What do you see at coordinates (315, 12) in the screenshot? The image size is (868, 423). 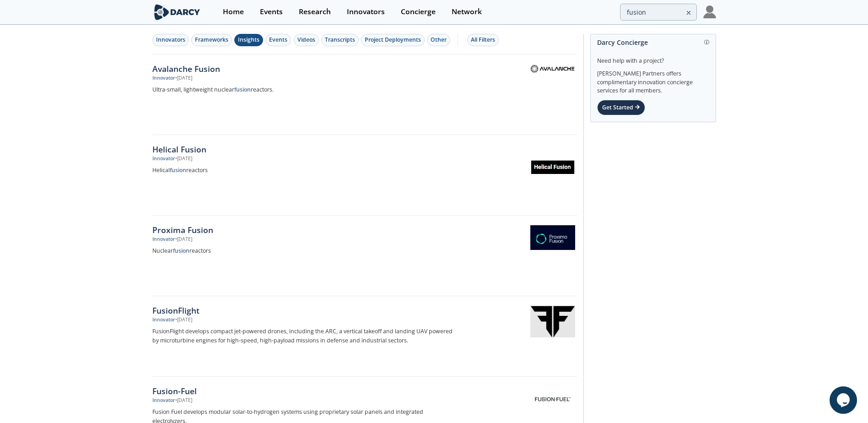 I see `div: Research` at bounding box center [315, 12].